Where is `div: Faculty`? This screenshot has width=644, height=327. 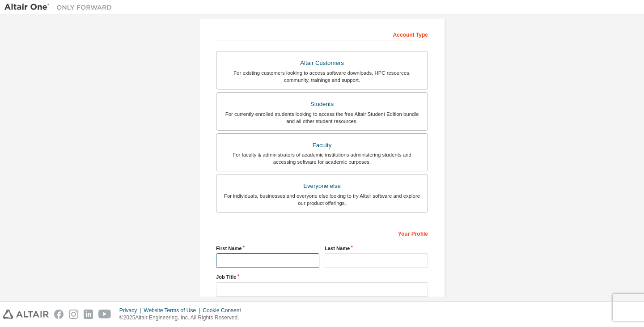 div: Faculty is located at coordinates (322, 145).